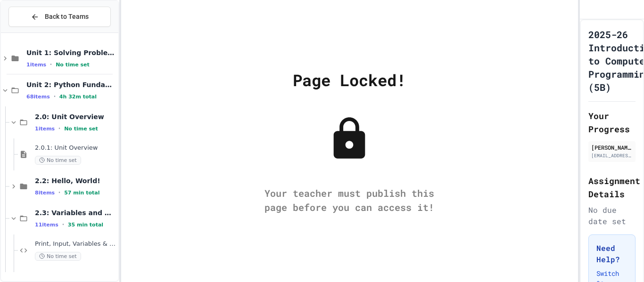  What do you see at coordinates (46, 225) in the screenshot?
I see `span: 11 items` at bounding box center [46, 225].